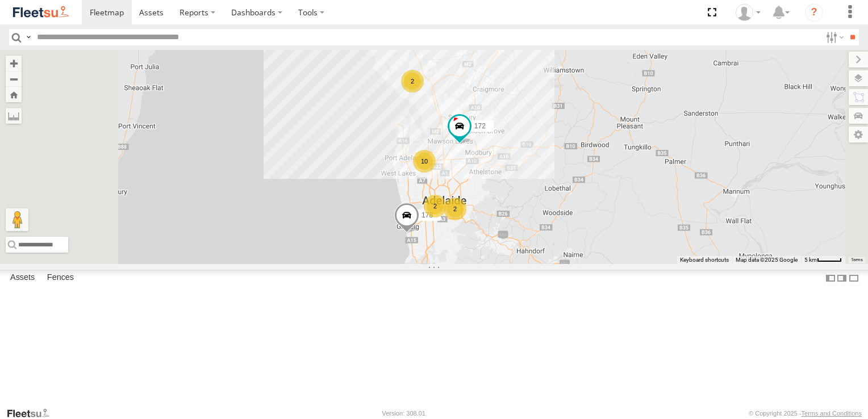 The height and width of the screenshot is (419, 868). What do you see at coordinates (14, 63) in the screenshot?
I see `button: Zoom in` at bounding box center [14, 63].